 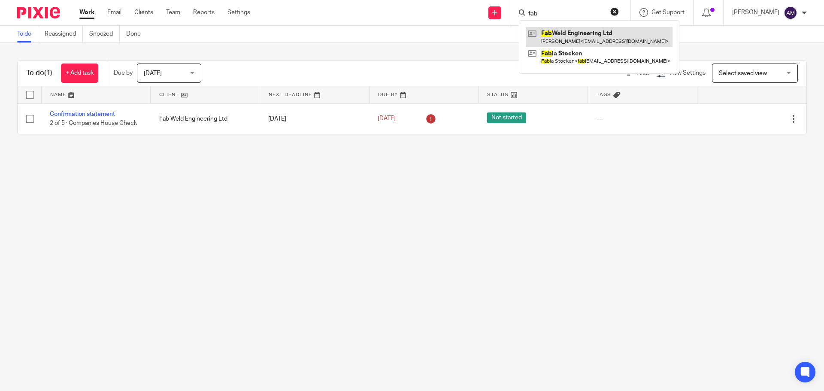 What do you see at coordinates (136, 34) in the screenshot?
I see `a: Done` at bounding box center [136, 34].